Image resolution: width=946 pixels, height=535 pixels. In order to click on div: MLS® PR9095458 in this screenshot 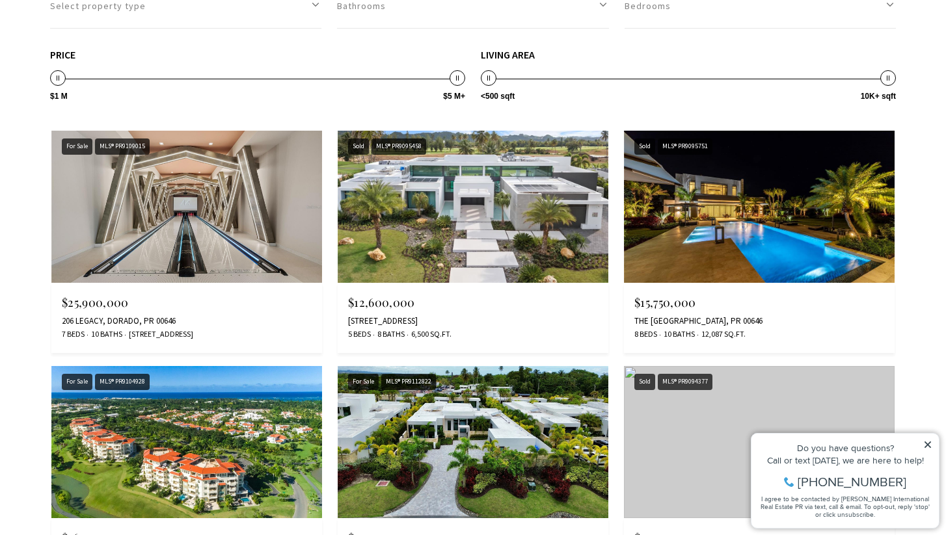, I will do `click(399, 146)`.